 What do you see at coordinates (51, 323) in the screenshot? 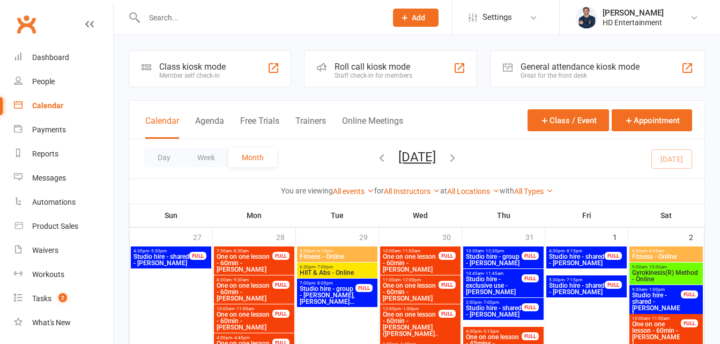
I see `div: What's New` at bounding box center [51, 323].